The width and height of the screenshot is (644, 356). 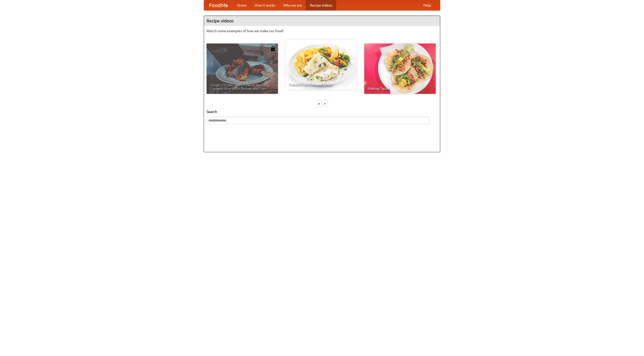 What do you see at coordinates (321, 5) in the screenshot?
I see `a: Recipe videos` at bounding box center [321, 5].